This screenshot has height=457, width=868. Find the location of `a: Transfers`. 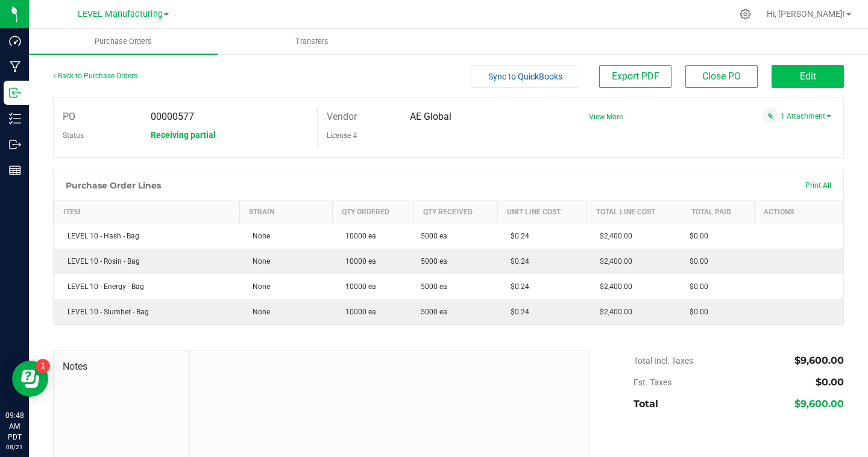

a: Transfers is located at coordinates (311, 42).